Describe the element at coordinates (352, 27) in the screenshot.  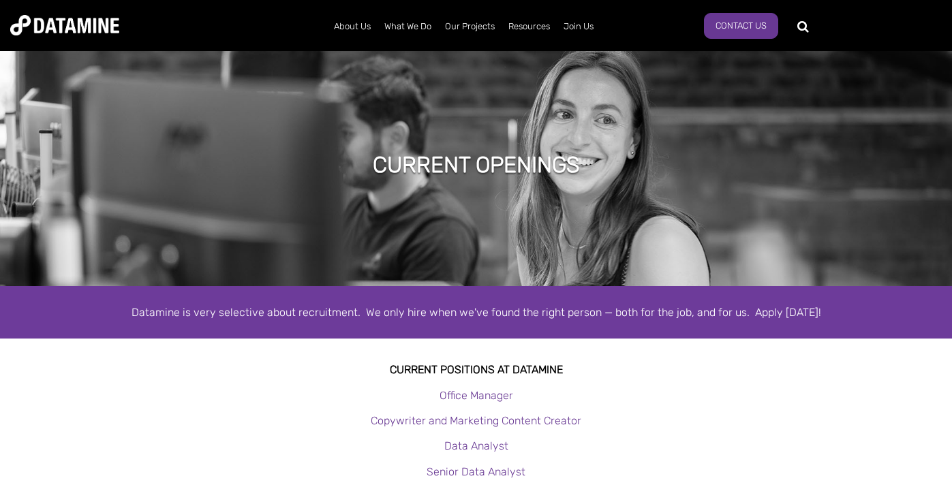
I see `a: About Us` at that location.